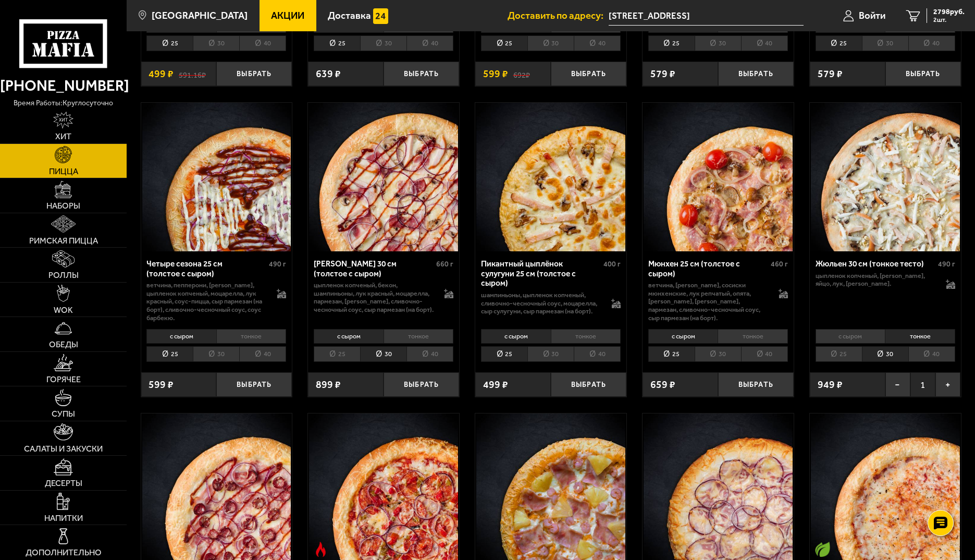  What do you see at coordinates (207, 269) in the screenshot?
I see `div: Четыре сезона 25 см (толстое с сыром)` at bounding box center [207, 269].